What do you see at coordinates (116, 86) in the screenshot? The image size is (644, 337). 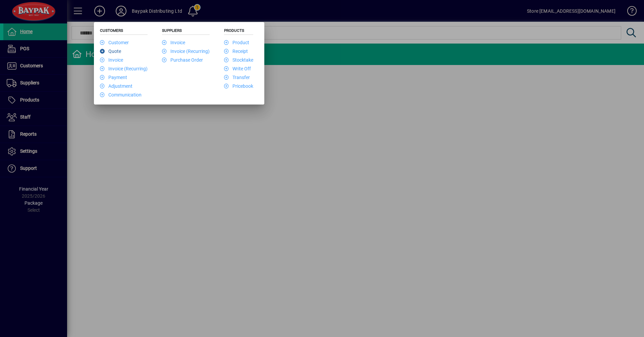 I see `a: Adjustment` at bounding box center [116, 86].